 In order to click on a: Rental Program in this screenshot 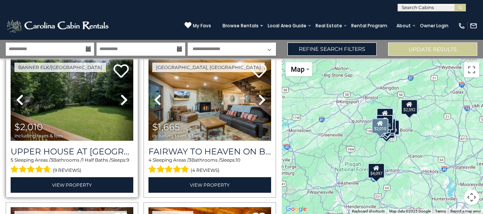, I will do `click(369, 26)`.